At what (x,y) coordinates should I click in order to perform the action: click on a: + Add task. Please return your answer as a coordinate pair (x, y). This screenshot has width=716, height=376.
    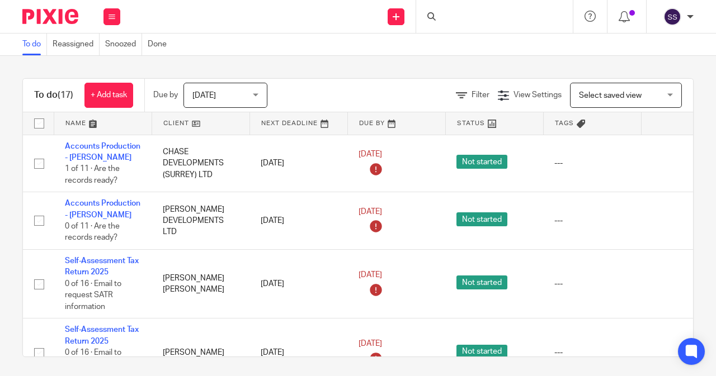
    Looking at the image, I should click on (109, 95).